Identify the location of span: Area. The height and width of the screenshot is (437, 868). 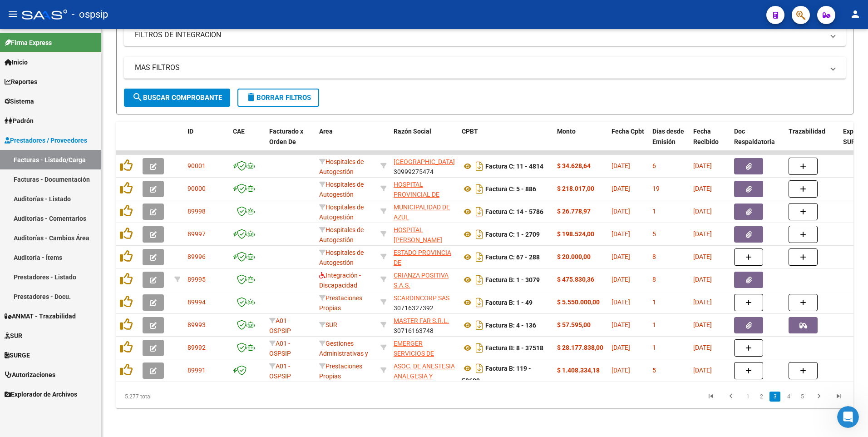
(326, 131).